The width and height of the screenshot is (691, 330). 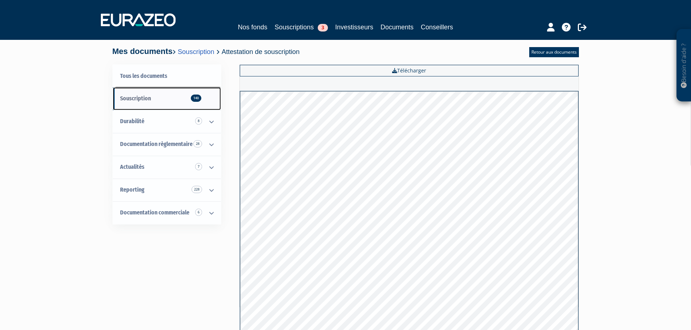 I want to click on a: Souscriptions3, so click(x=301, y=27).